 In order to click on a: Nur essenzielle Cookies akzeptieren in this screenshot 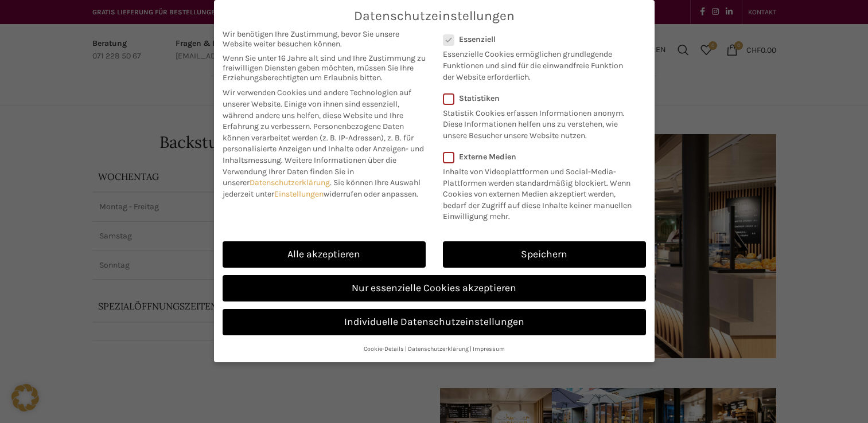, I will do `click(434, 289)`.